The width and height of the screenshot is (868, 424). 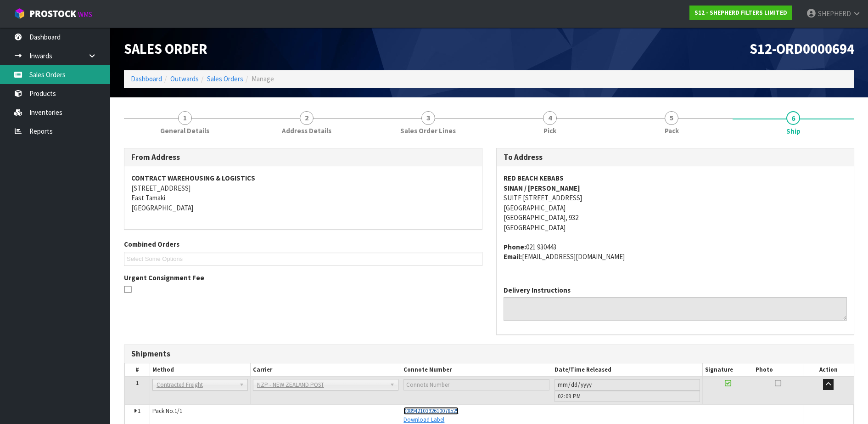 What do you see at coordinates (489, 353) in the screenshot?
I see `h3: Shipments` at bounding box center [489, 353].